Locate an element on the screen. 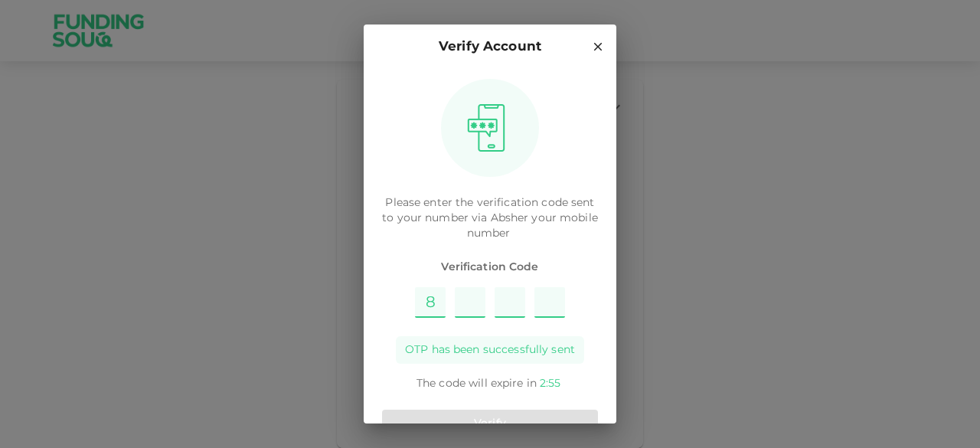 The height and width of the screenshot is (448, 980). span: The code will expire in is located at coordinates (476, 383).